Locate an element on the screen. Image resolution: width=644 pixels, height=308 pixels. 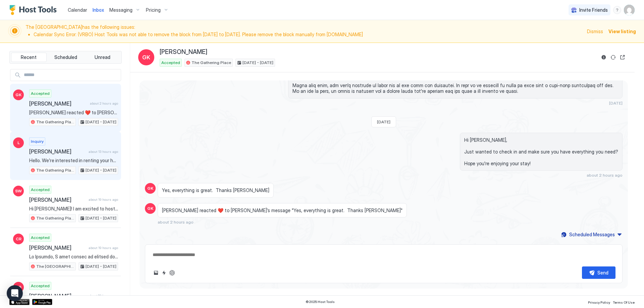
a: Host Tools Logo is located at coordinates (34, 10).